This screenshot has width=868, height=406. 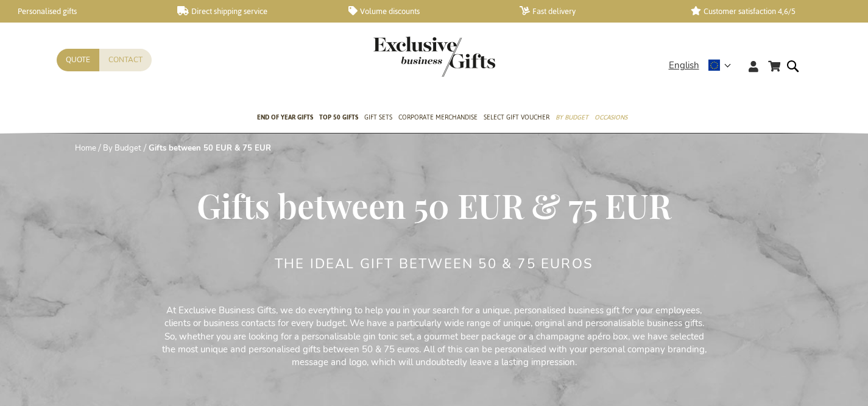 I want to click on span: Select Gift Voucher, so click(x=516, y=117).